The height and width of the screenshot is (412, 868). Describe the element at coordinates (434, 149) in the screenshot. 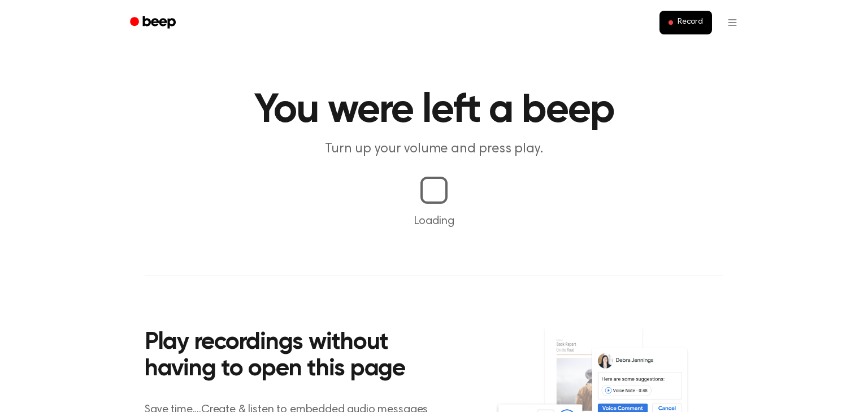

I see `p: Turn up your volume and press play.` at that location.